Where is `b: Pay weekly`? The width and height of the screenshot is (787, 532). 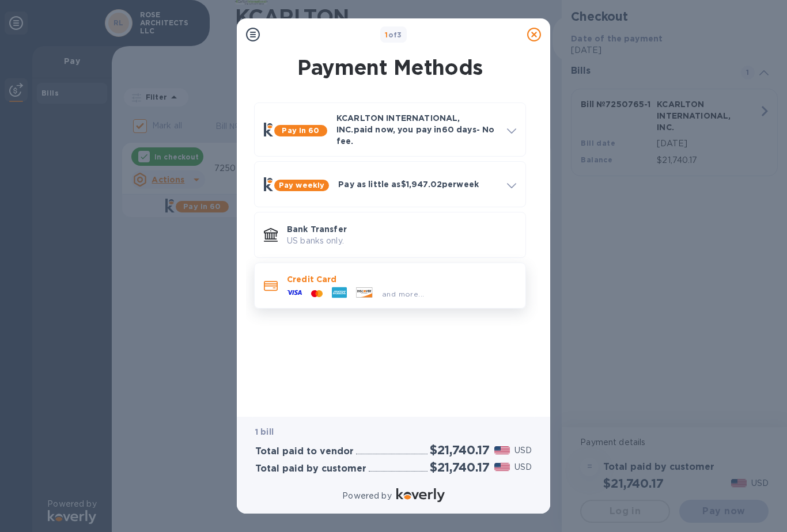 b: Pay weekly is located at coordinates (301, 185).